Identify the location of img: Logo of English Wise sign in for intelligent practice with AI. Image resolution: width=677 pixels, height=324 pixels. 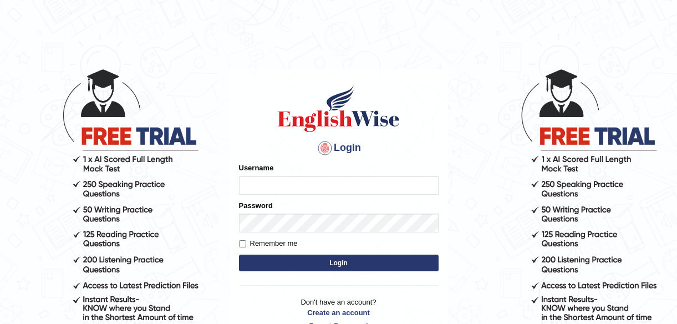
(339, 109).